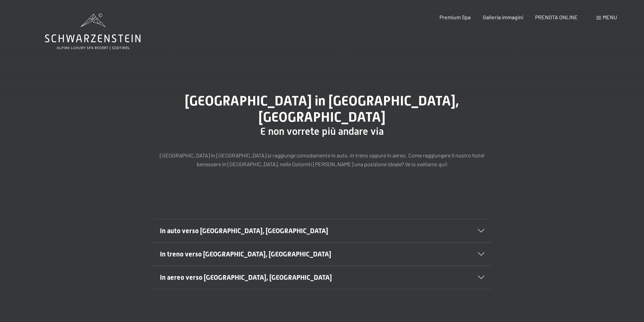 The image size is (644, 322). Describe the element at coordinates (503, 17) in the screenshot. I see `a: Galleria immagini` at that location.